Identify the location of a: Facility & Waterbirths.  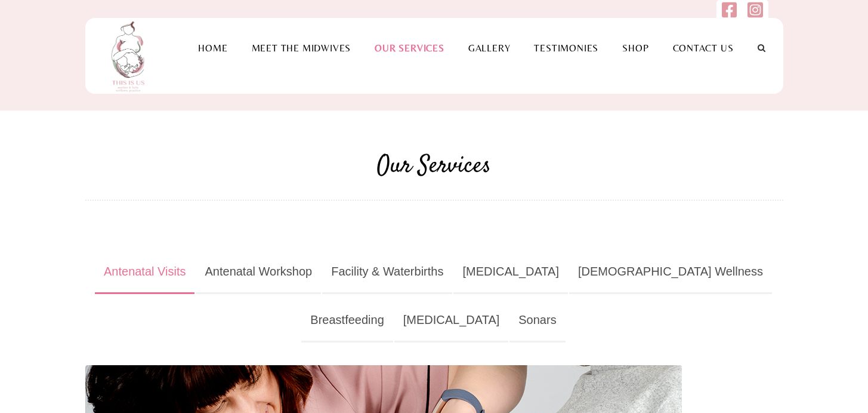
(387, 272).